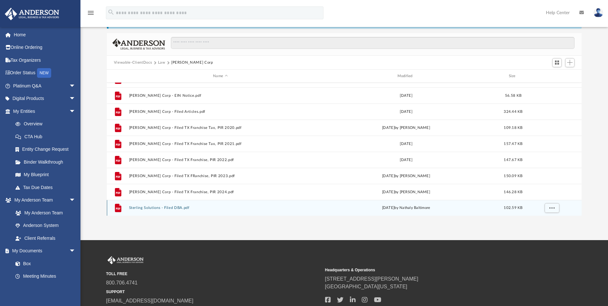  What do you see at coordinates (43, 200) in the screenshot?
I see `a: My Anderson Teamarrow_drop_down` at bounding box center [43, 200].